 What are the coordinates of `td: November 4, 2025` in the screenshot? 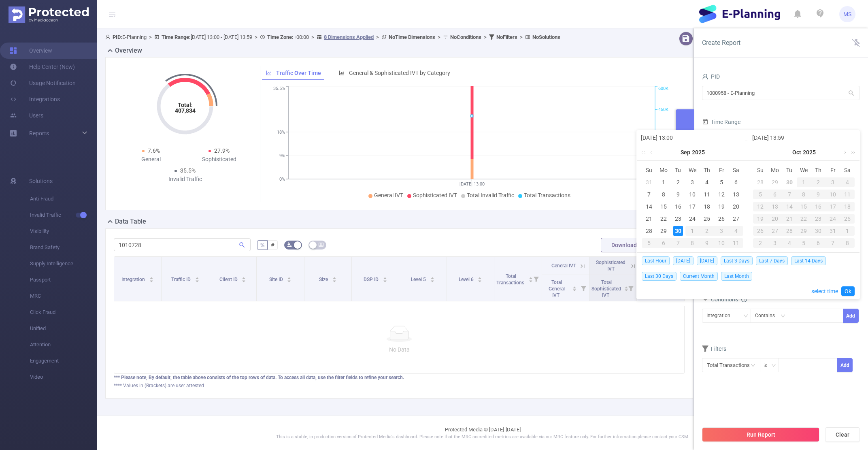 It's located at (790, 243).